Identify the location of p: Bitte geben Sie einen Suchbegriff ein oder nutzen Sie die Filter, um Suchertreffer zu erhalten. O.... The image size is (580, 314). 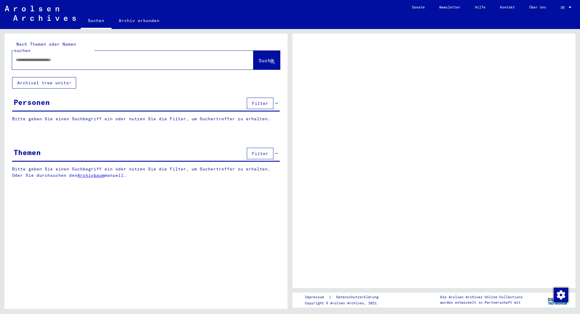
(146, 172).